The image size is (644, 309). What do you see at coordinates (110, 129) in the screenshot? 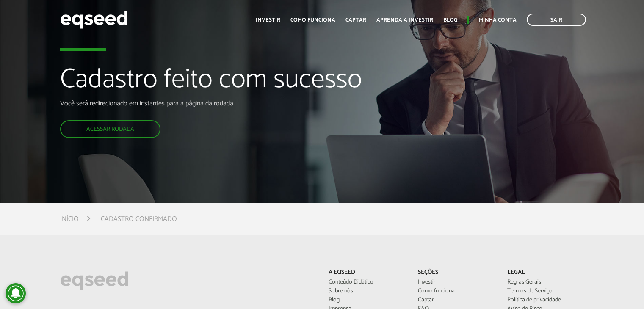
I see `a: Acessar rodada` at bounding box center [110, 129].